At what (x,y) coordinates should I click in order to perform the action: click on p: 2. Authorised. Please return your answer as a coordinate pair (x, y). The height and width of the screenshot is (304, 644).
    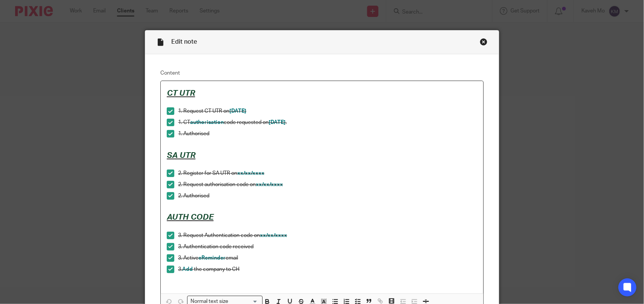
    Looking at the image, I should click on (327, 196).